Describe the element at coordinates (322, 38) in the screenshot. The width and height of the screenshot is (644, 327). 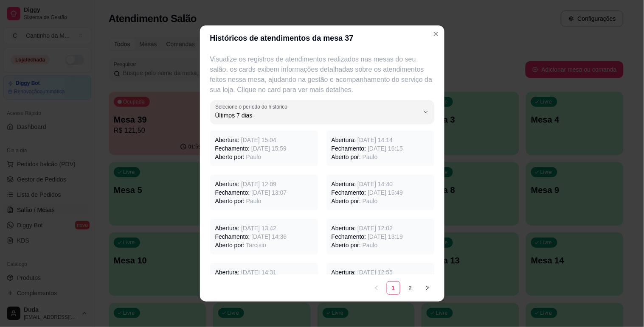
I see `header: Históricos de atendimentos da mesa 37` at that location.